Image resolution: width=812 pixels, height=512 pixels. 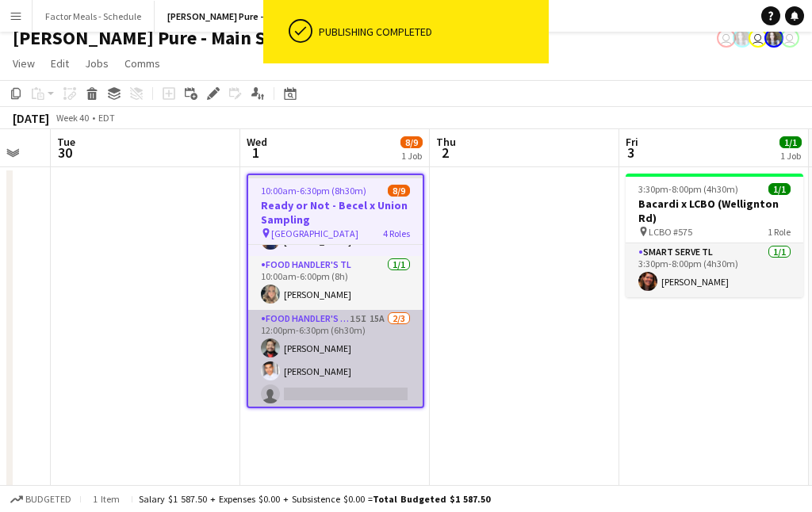 I want to click on span: Budgeted, so click(x=48, y=499).